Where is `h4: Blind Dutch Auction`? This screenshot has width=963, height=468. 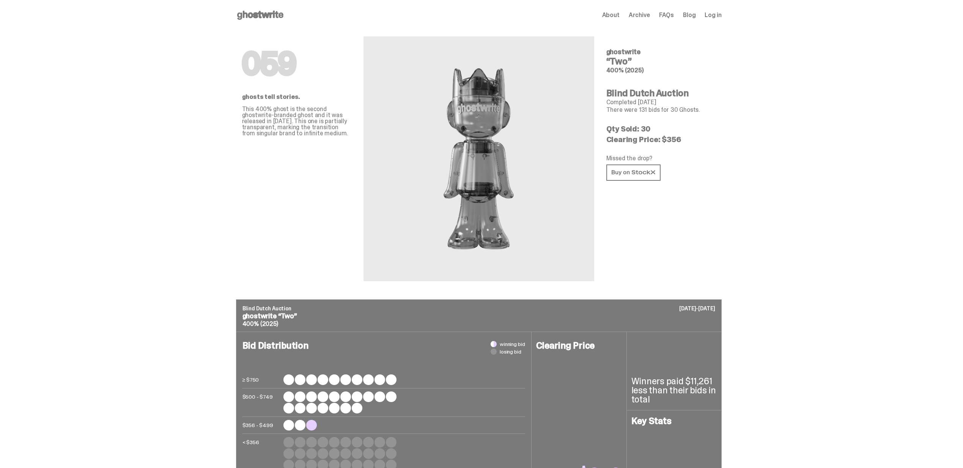 h4: Blind Dutch Auction is located at coordinates (661, 93).